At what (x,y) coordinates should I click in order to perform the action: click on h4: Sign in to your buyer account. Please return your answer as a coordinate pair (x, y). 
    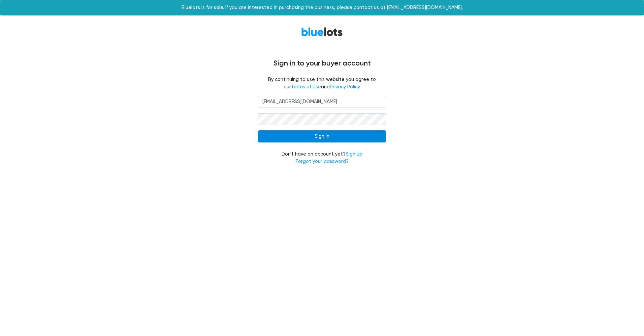
    Looking at the image, I should click on (322, 63).